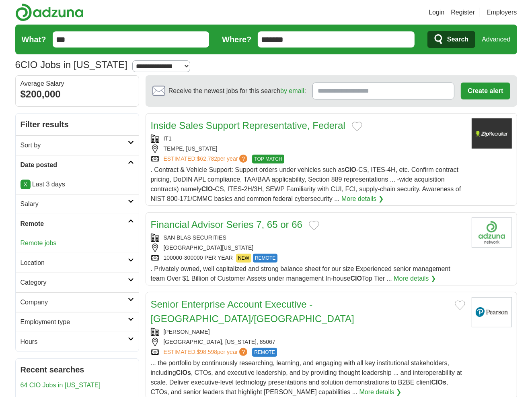 This screenshot has height=397, width=532. I want to click on span: 6, so click(18, 65).